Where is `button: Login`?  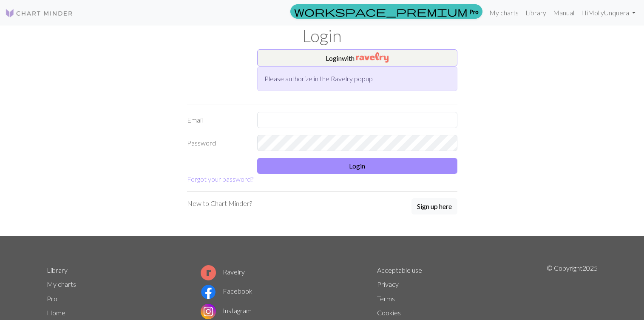
button: Login is located at coordinates (357, 166).